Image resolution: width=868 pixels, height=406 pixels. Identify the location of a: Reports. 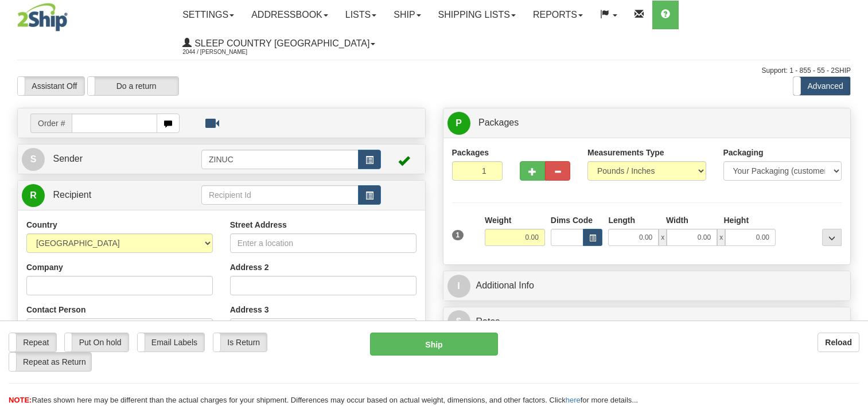
(558, 14).